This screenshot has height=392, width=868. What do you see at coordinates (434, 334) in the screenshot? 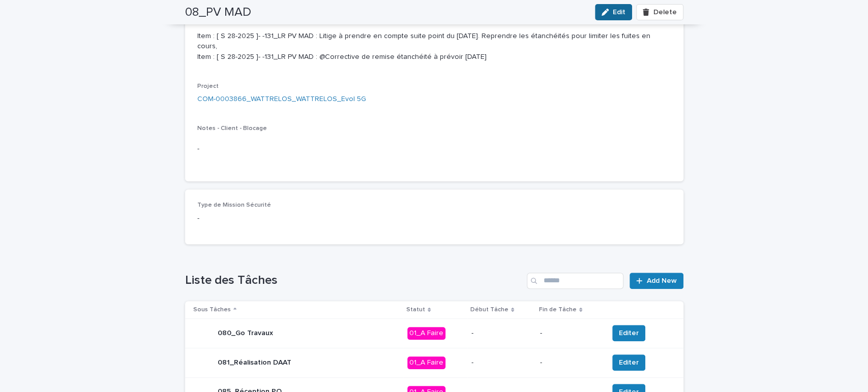
I see `tr: 080_Go Travaux01_A Faire--Editer` at bounding box center [434, 334].